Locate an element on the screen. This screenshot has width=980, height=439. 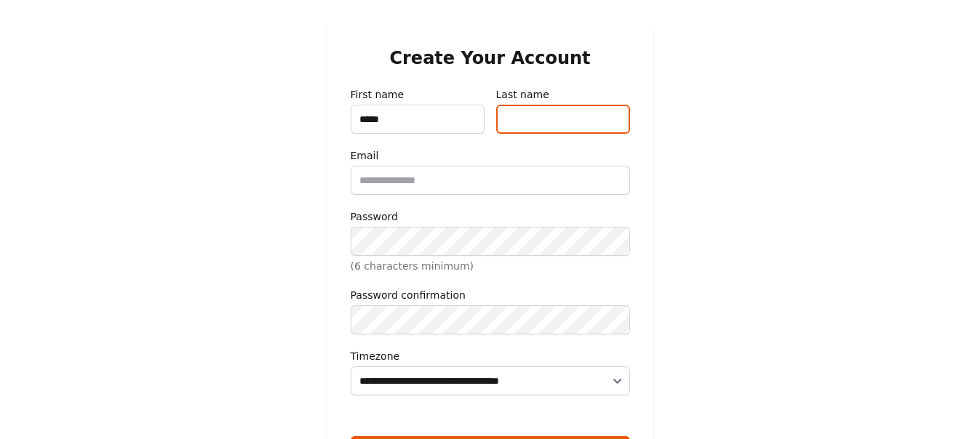
h2: Create Your Account is located at coordinates (490, 58).